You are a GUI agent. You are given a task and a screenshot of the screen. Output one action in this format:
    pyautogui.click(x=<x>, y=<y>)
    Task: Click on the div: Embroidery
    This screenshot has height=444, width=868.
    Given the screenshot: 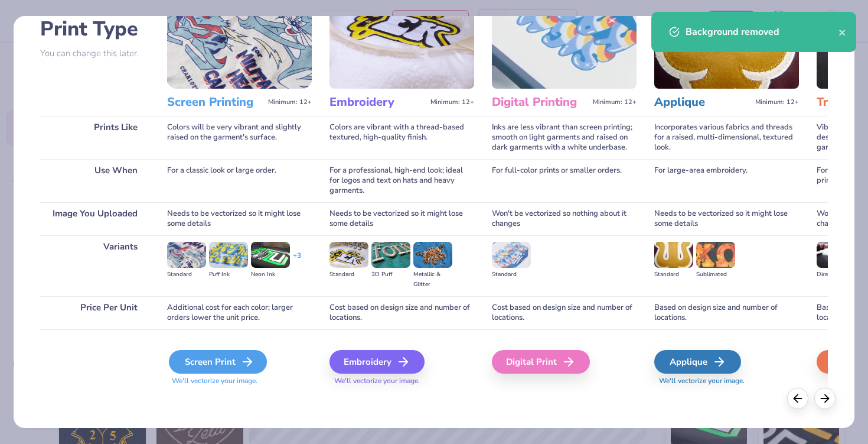 What is the action you would take?
    pyautogui.click(x=377, y=361)
    